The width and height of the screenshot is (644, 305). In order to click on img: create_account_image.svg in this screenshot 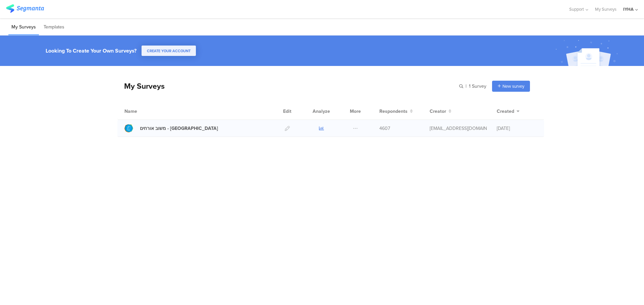, I will do `click(587, 53)`.